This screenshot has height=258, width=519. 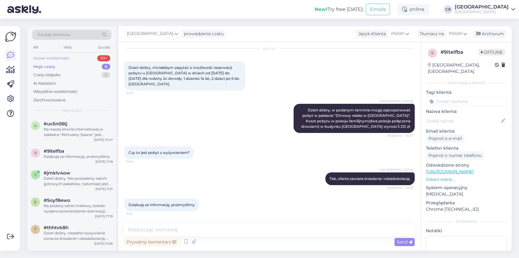 I want to click on div: AI Assistant, so click(x=45, y=83).